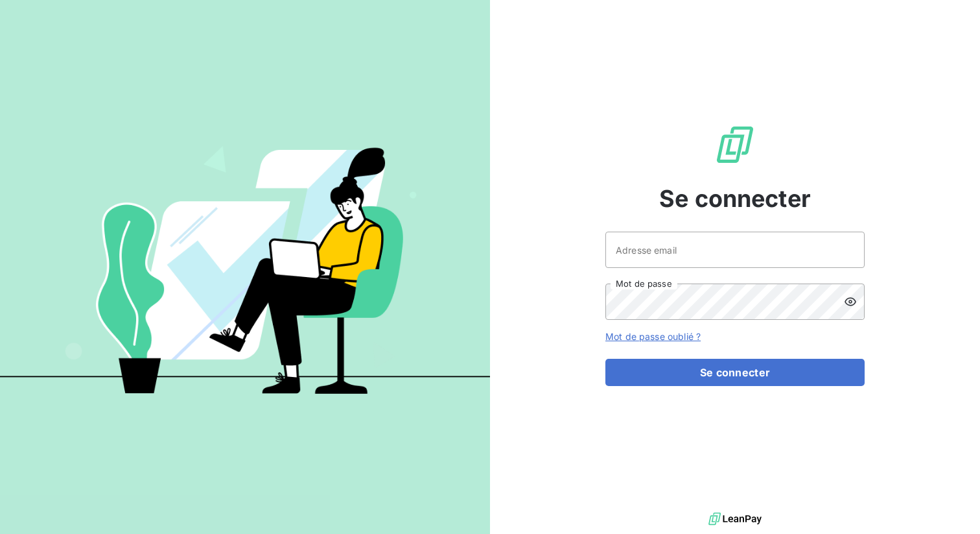 The width and height of the screenshot is (980, 534). I want to click on span: Se connecter, so click(735, 199).